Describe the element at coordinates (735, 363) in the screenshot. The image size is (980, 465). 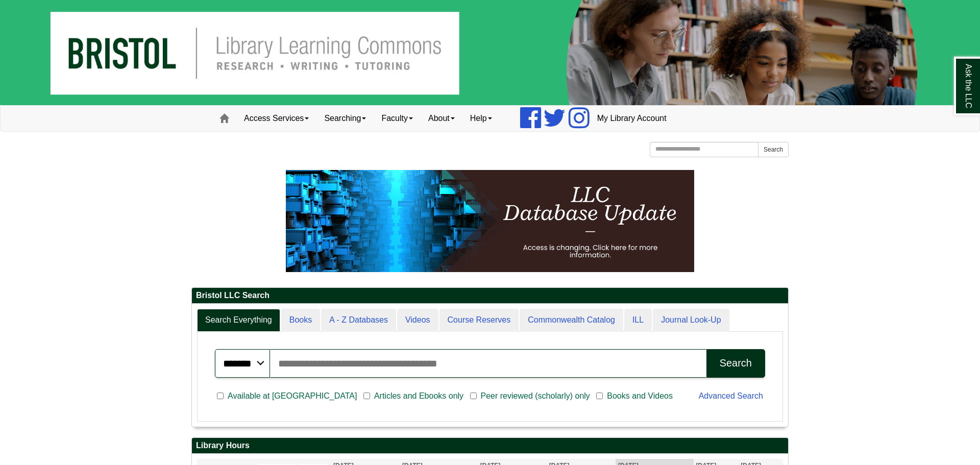
I see `div: Search` at that location.